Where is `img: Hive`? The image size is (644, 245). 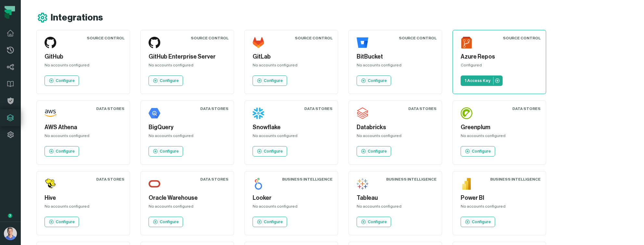
img: Hive is located at coordinates (50, 184).